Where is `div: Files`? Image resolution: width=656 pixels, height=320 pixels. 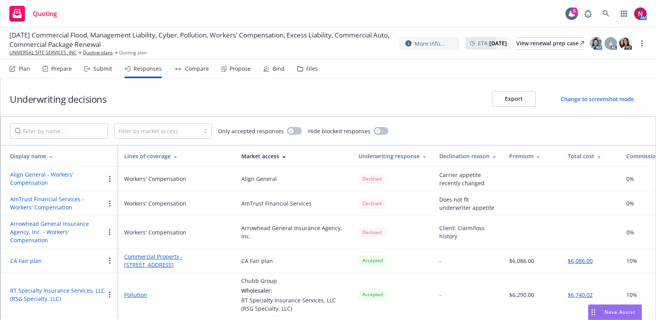 div: Files is located at coordinates (312, 69).